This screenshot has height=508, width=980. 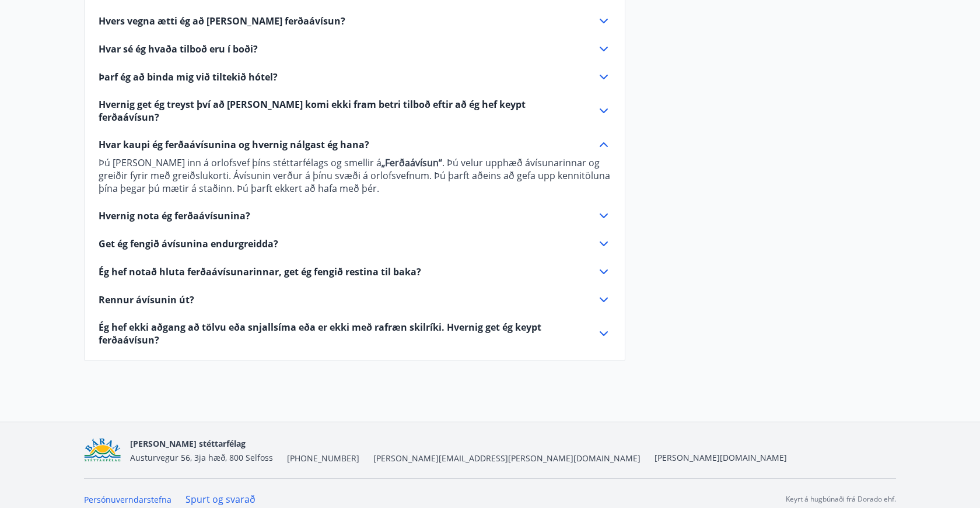 I want to click on div: Get ég fengið ávísunina endurgreidda?, so click(x=355, y=244).